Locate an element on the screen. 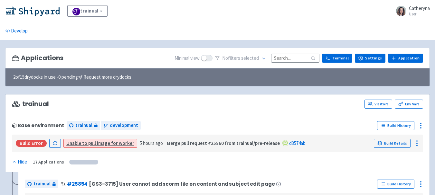 The width and height of the screenshot is (435, 195). a: Develop is located at coordinates (16, 31).